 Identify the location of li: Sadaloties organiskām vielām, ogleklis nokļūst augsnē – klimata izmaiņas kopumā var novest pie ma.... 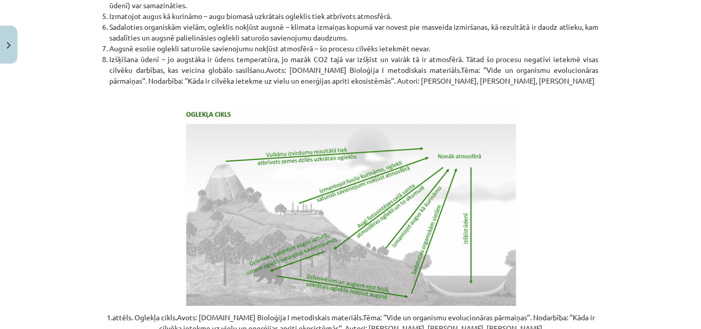
(353, 32).